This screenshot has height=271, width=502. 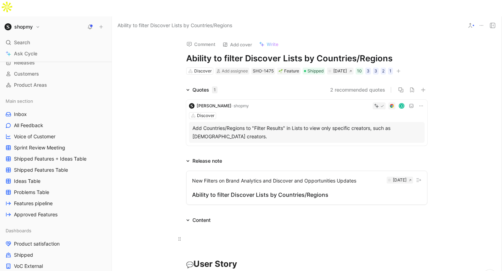 What do you see at coordinates (56, 54) in the screenshot?
I see `a: Ask Cycle` at bounding box center [56, 54].